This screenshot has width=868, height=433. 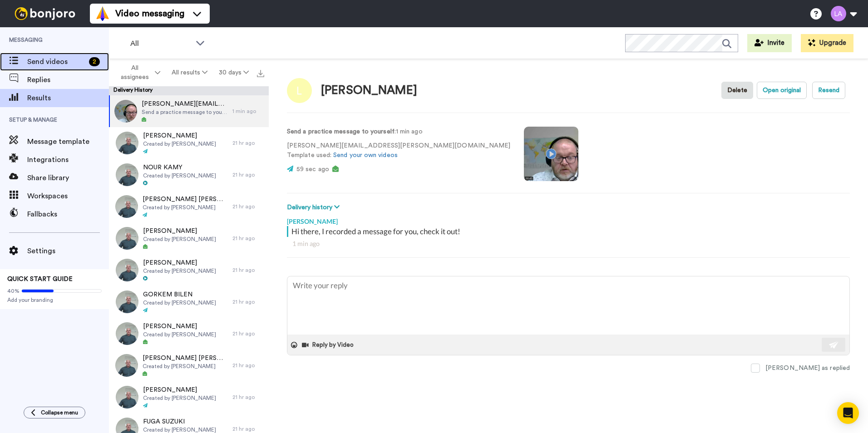 I want to click on button: 30 days, so click(x=233, y=73).